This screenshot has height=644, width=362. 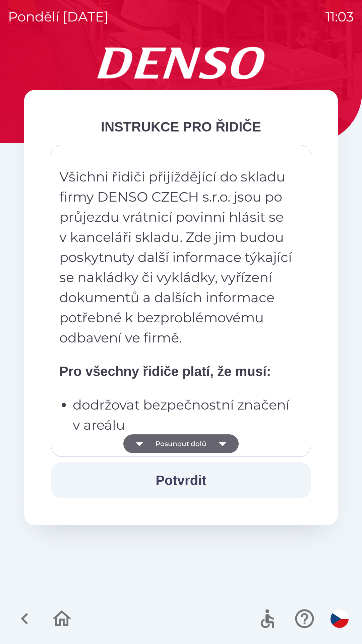 I want to click on button: Potvrdit, so click(x=181, y=480).